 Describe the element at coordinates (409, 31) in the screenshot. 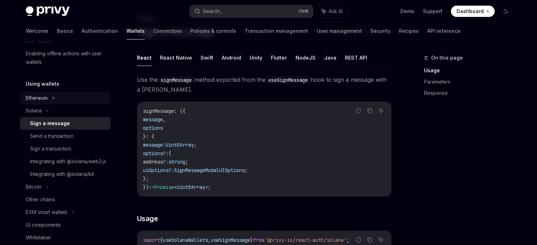

I see `a: Recipes` at that location.